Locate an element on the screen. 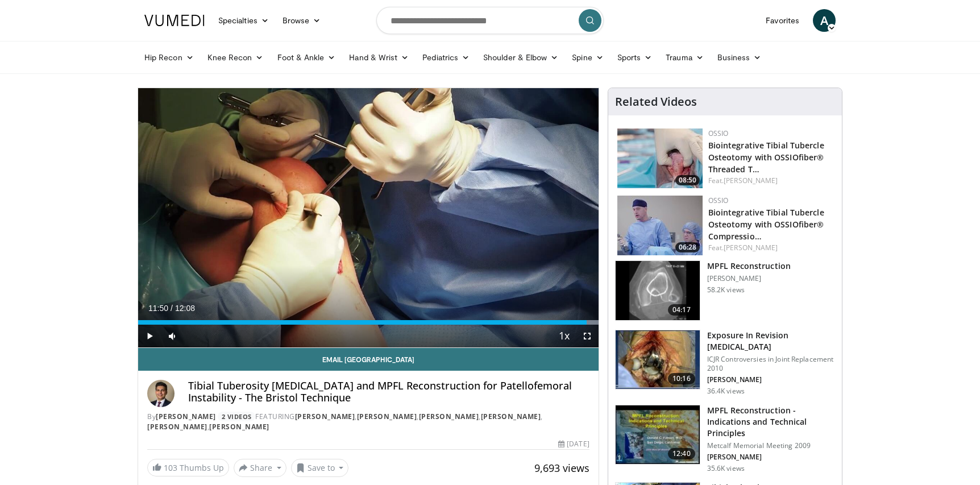 The width and height of the screenshot is (980, 485). button: Fullscreen is located at coordinates (587, 336).